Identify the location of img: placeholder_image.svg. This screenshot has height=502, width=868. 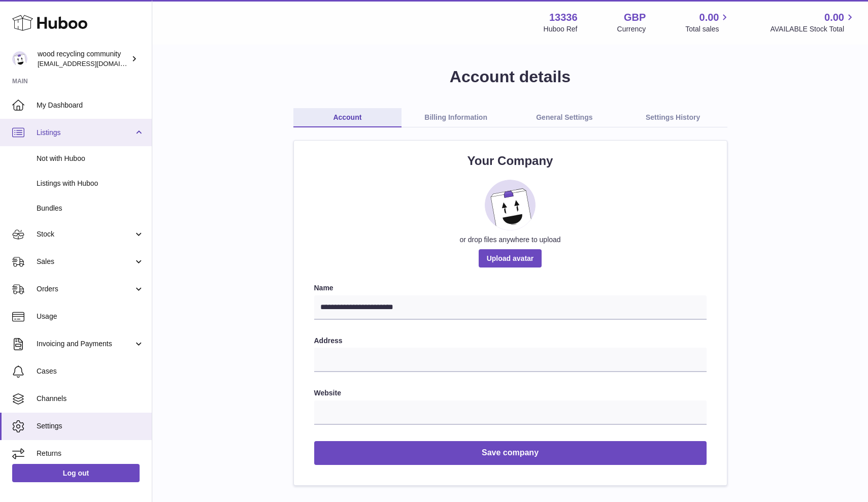
(510, 205).